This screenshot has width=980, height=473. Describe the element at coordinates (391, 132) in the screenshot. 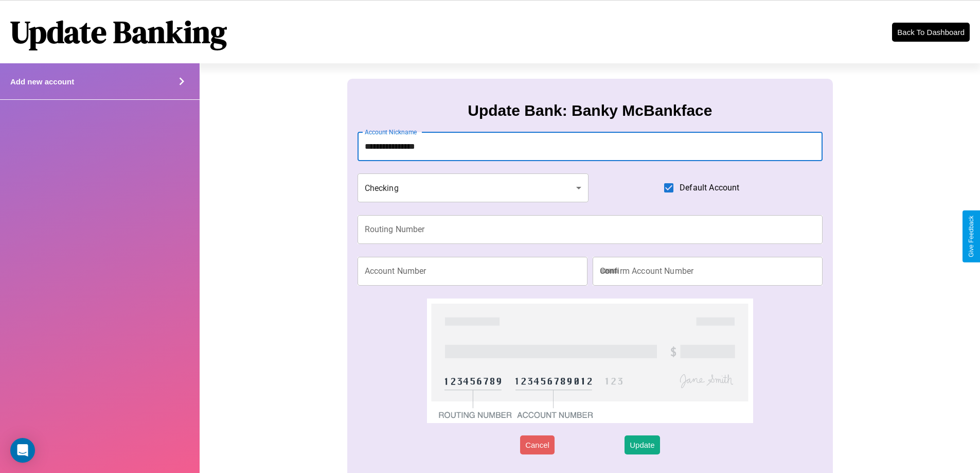

I see `label: Account Nickname` at that location.